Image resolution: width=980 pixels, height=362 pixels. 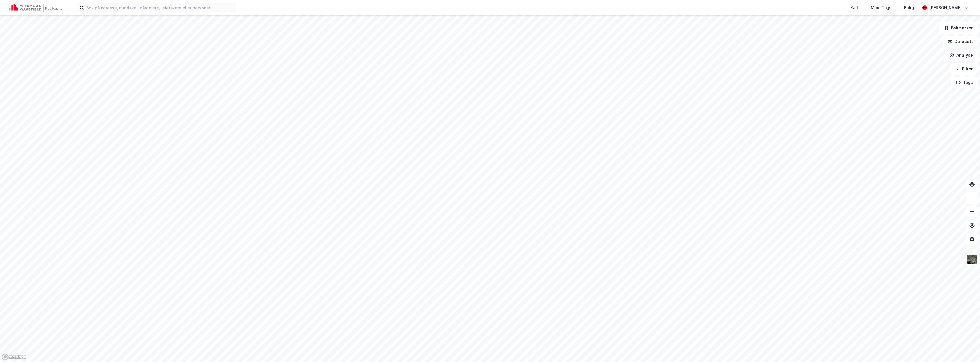 I want to click on div: Kart, so click(x=854, y=7).